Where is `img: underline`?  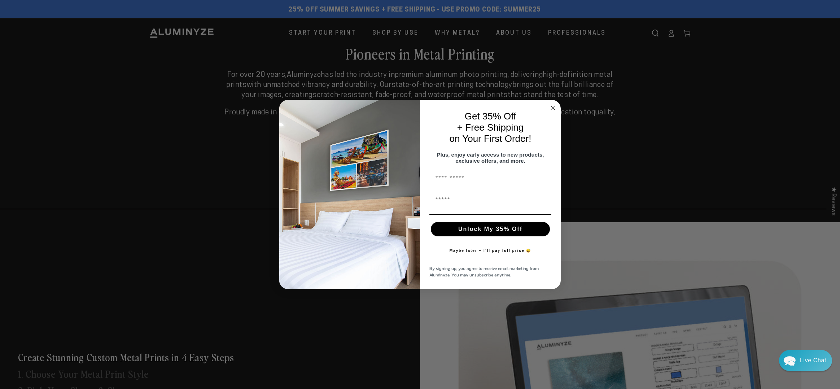 img: underline is located at coordinates (490, 214).